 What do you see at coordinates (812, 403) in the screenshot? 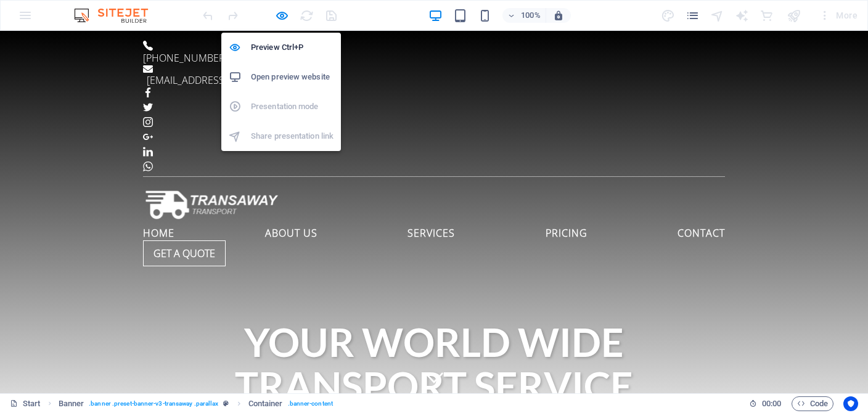
I see `button: Code` at bounding box center [812, 403].